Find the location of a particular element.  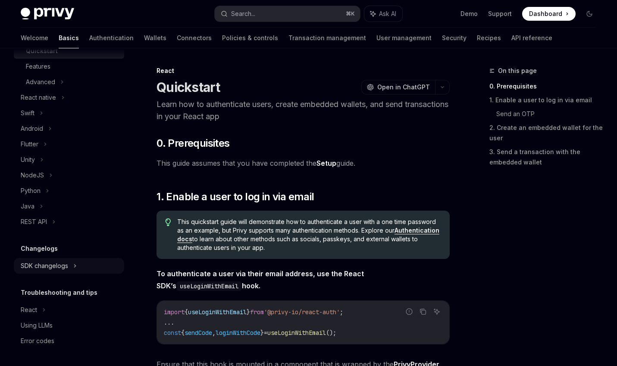

strong: To authenticate a user via their email address, use the React SDK’s hook. is located at coordinates (260, 280).